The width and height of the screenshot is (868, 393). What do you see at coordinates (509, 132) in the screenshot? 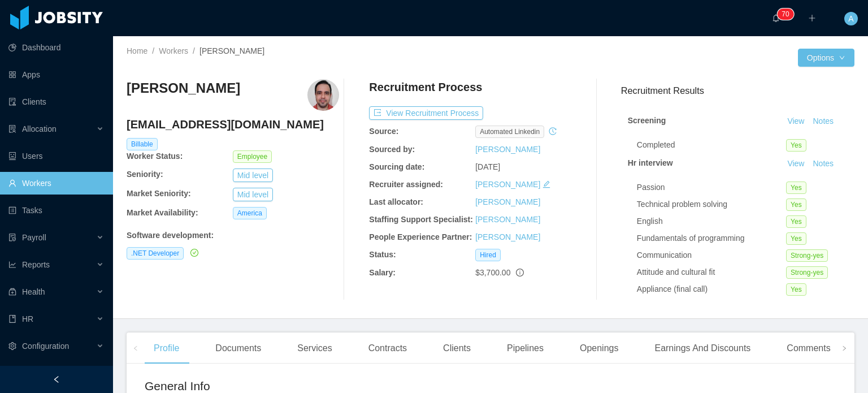
I see `span: automated linkedin` at bounding box center [509, 132].